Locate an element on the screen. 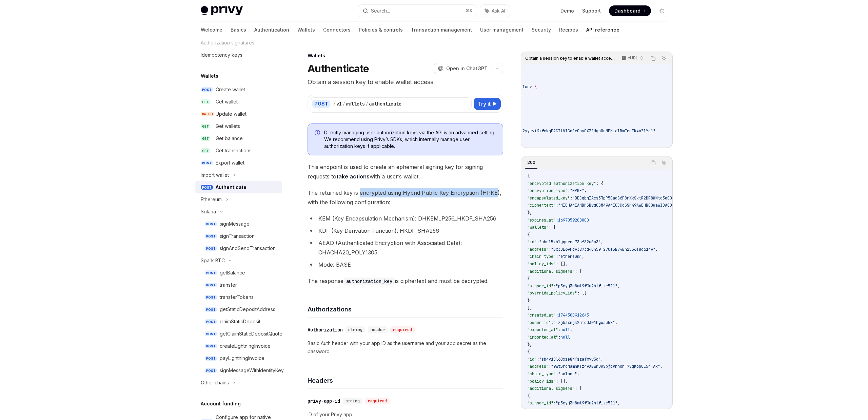  span: 1697059200000 is located at coordinates (573, 220).